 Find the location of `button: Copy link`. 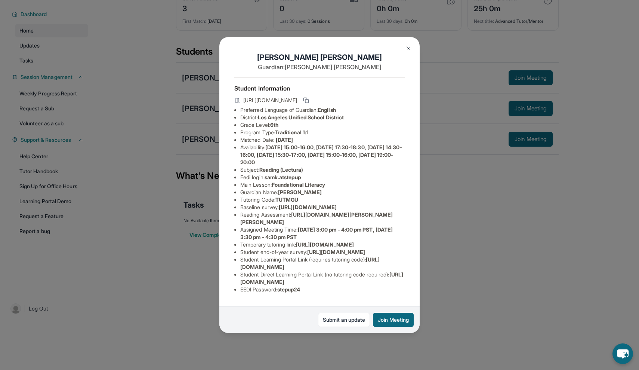

button: Copy link is located at coordinates (306, 100).